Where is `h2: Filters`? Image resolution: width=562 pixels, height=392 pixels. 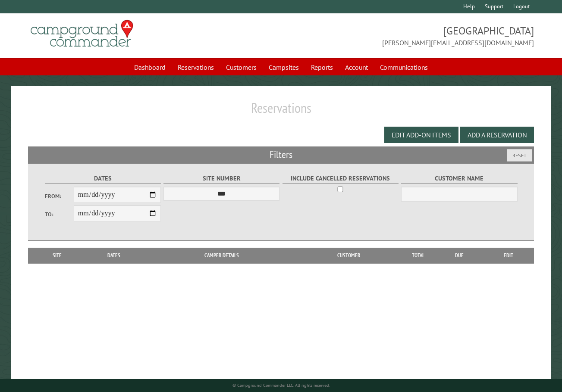 h2: Filters is located at coordinates (281, 155).